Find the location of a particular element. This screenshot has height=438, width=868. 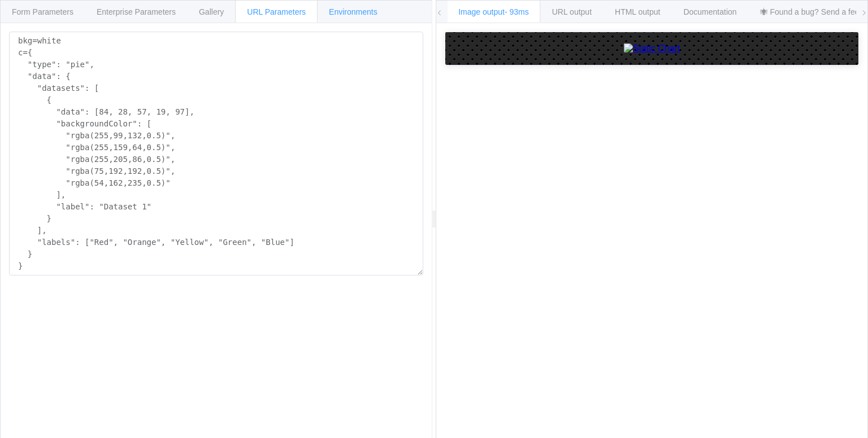

span: Gallery is located at coordinates (211, 12).